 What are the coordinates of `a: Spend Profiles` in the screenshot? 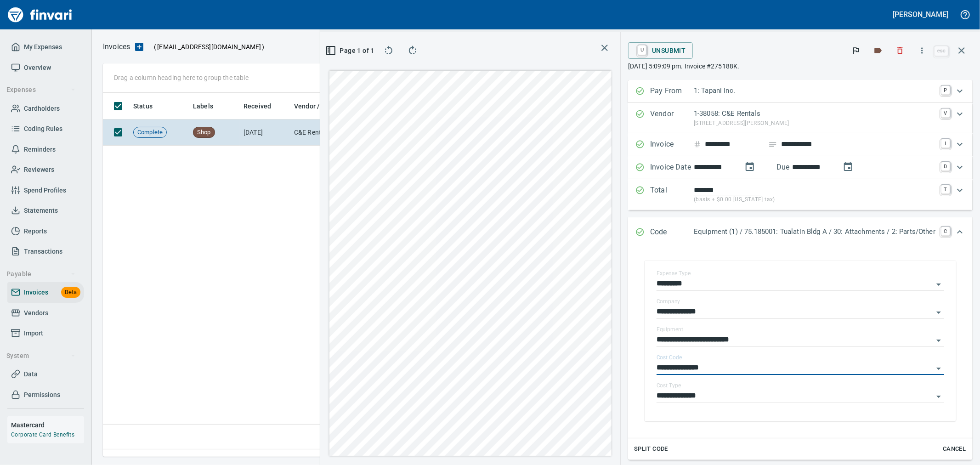 It's located at (45, 190).